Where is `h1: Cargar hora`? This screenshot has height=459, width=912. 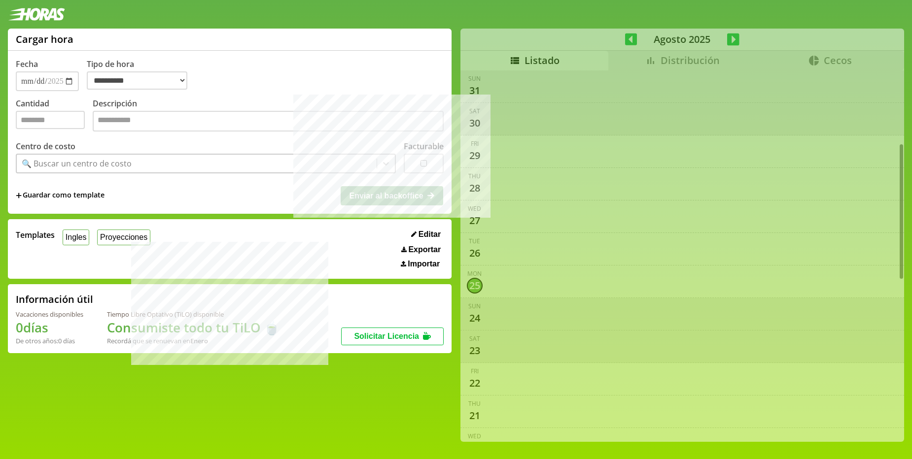
h1: Cargar hora is located at coordinates (44, 39).